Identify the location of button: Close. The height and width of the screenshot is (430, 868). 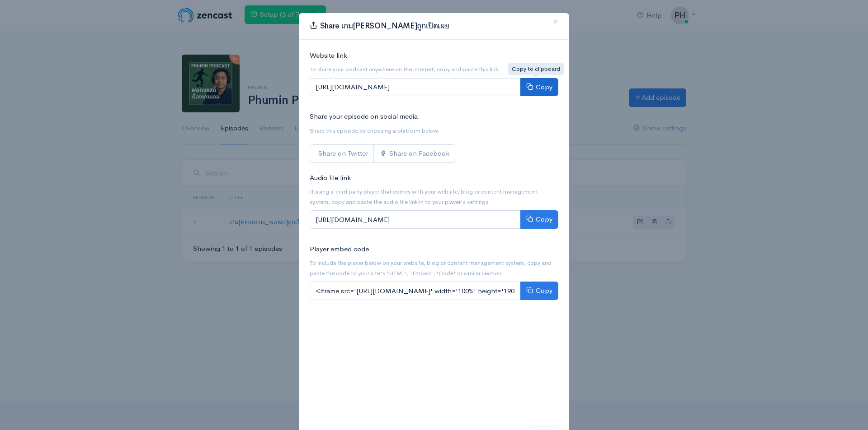
(556, 22).